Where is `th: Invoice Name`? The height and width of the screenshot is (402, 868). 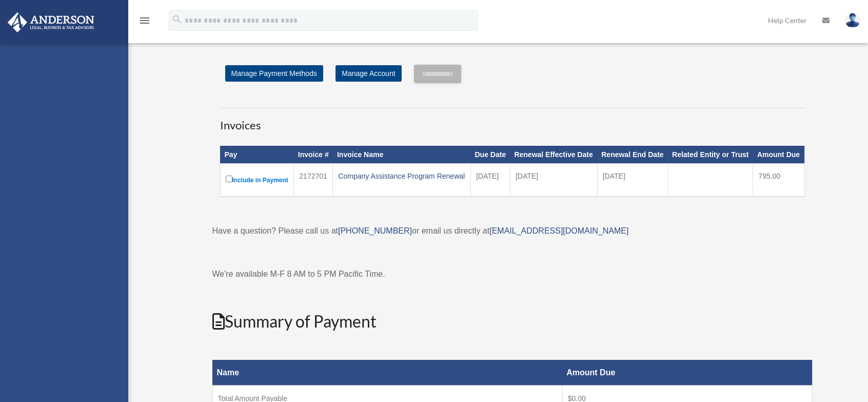
th: Invoice Name is located at coordinates (402, 155).